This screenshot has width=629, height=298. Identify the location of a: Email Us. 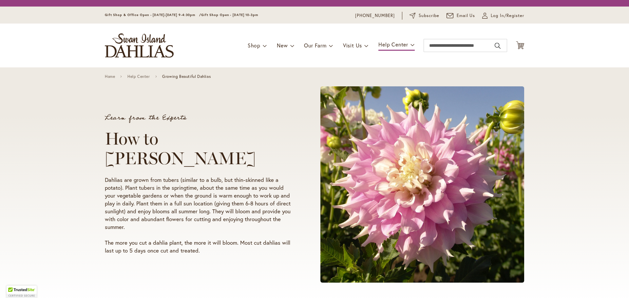
(461, 16).